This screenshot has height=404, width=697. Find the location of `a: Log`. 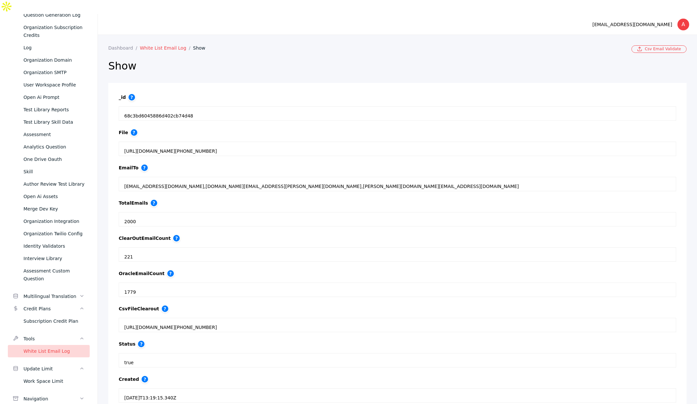

a: Log is located at coordinates (49, 48).